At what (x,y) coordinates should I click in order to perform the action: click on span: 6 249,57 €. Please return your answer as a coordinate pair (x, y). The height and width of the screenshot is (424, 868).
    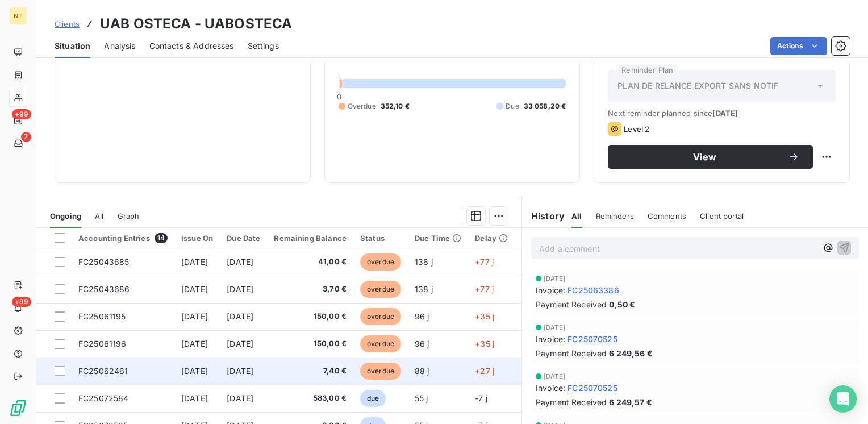
    Looking at the image, I should click on (630, 401).